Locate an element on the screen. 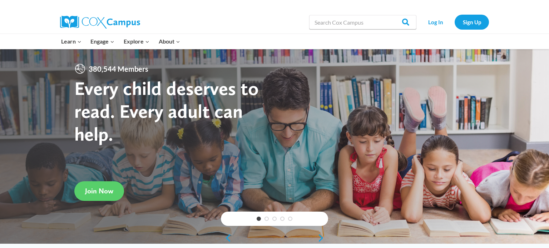  a: next is located at coordinates (323, 238).